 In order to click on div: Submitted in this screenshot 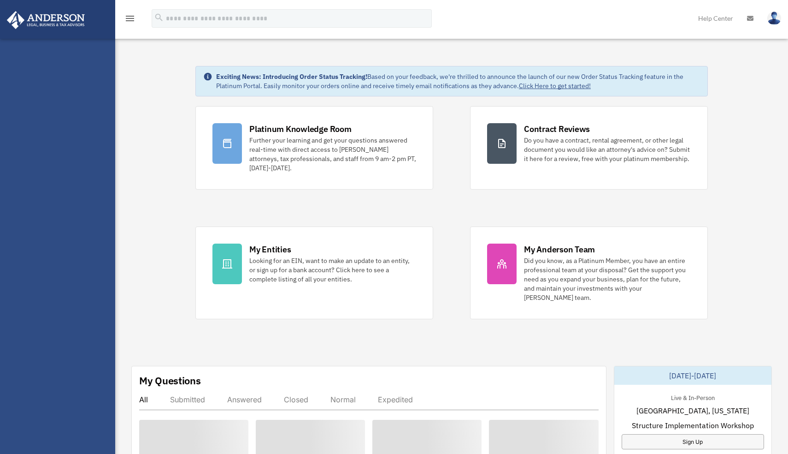, I will do `click(188, 399)`.